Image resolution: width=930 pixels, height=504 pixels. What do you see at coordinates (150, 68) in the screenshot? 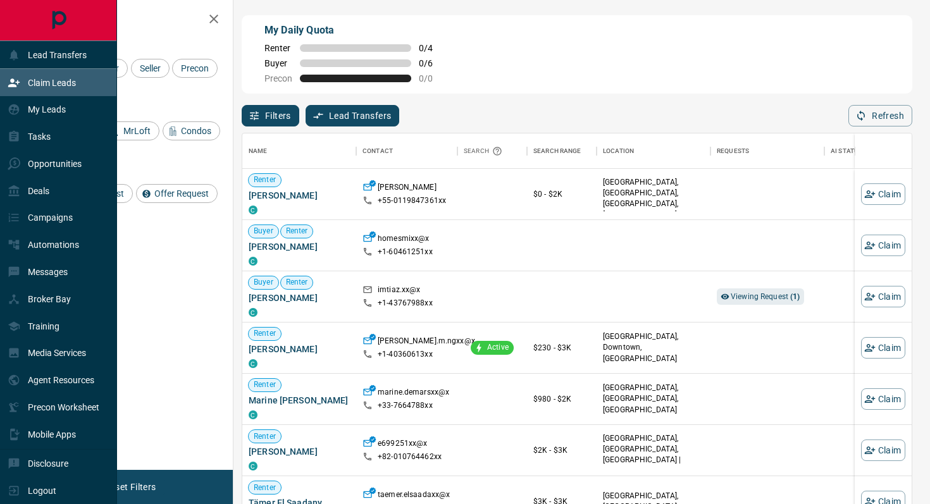
I see `div: Seller` at bounding box center [150, 68].